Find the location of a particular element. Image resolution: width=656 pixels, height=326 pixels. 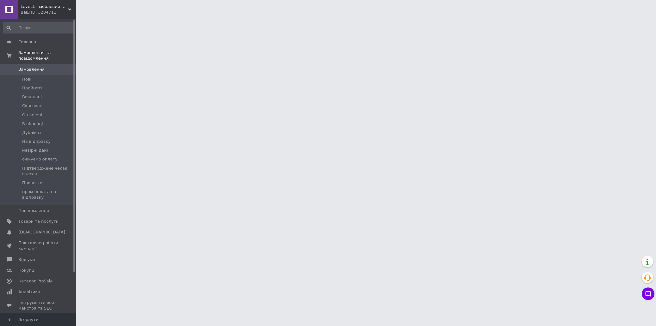

span: На відправку is located at coordinates (36, 142).